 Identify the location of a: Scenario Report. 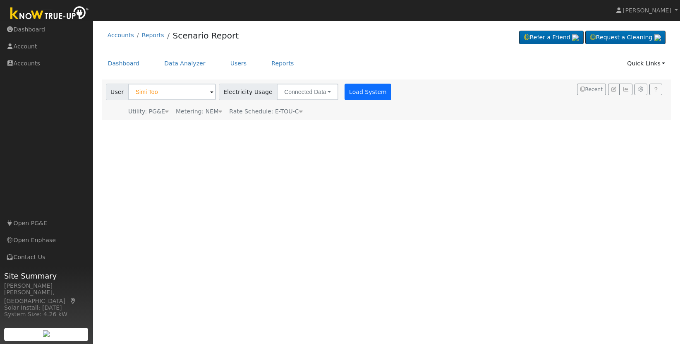
(206, 36).